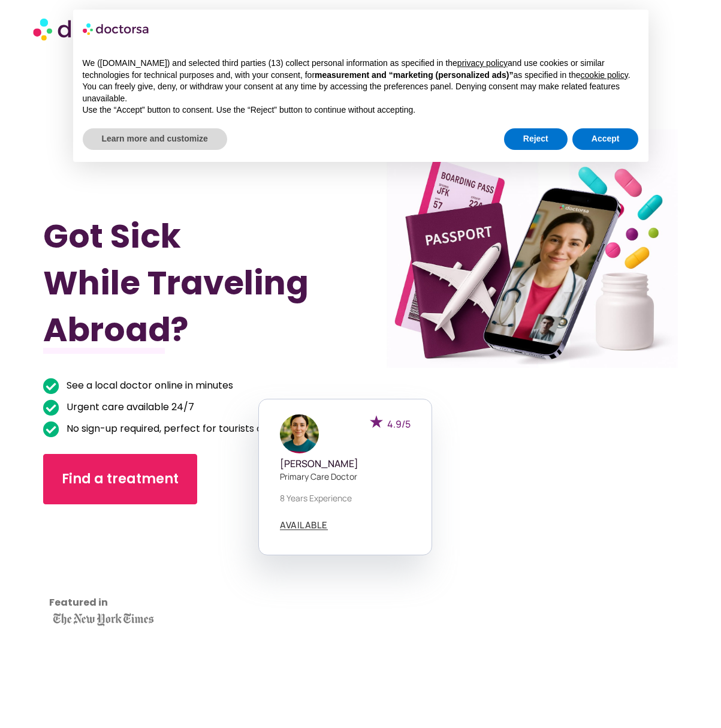  I want to click on span: AVAILABLE, so click(304, 525).